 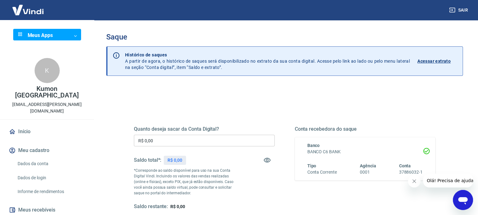 I want to click on h5: Conta recebedora do saque, so click(x=365, y=129).